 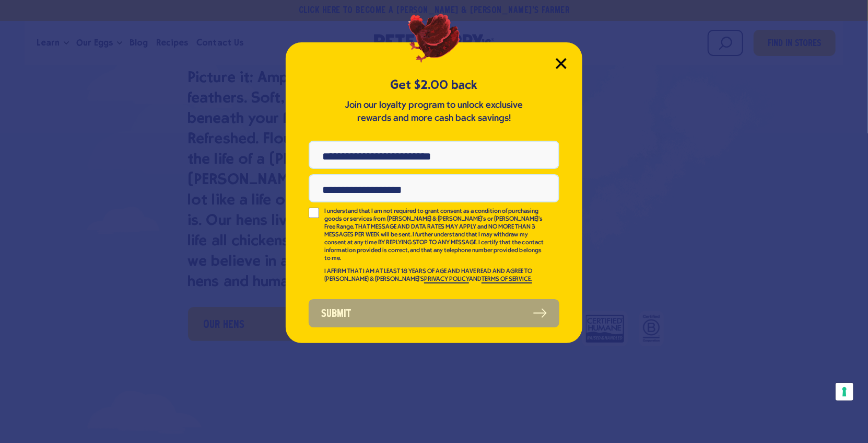 What do you see at coordinates (447, 280) in the screenshot?
I see `a: PRIVACY POLICY` at bounding box center [447, 280].